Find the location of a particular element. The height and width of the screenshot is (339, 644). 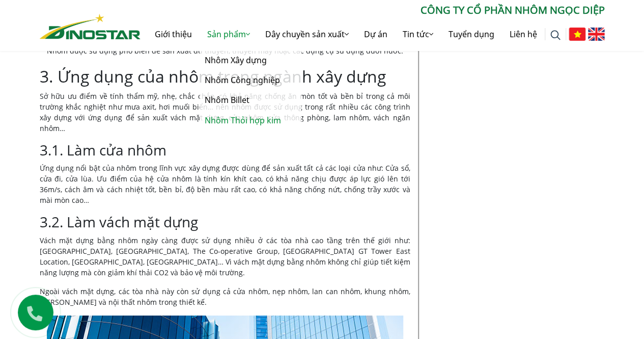

a: Sản phẩm is located at coordinates (228, 34).